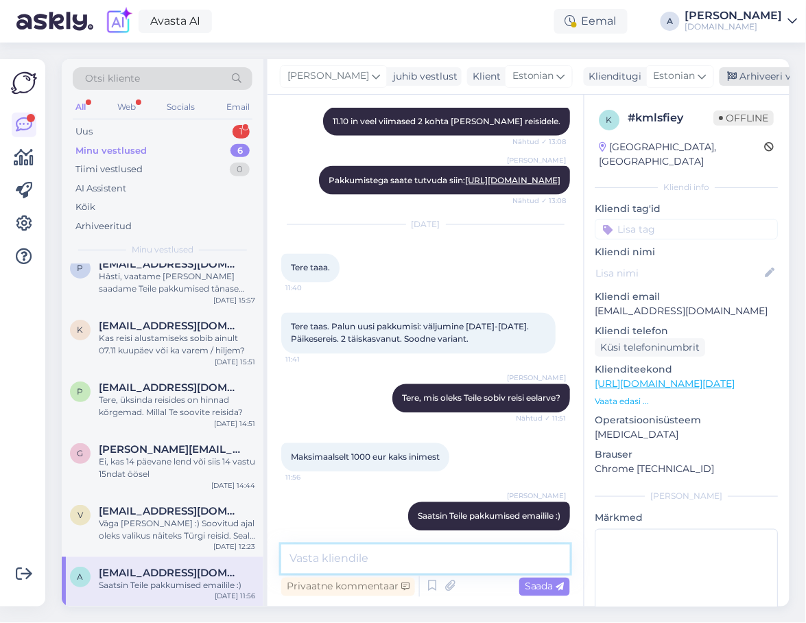  I want to click on p: Kliendi tag'id, so click(687, 209).